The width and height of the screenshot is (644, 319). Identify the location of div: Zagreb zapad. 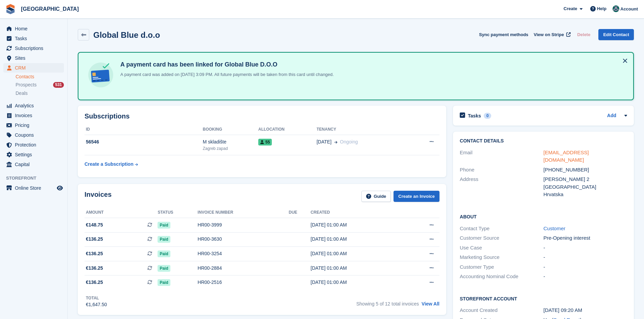
(230, 149).